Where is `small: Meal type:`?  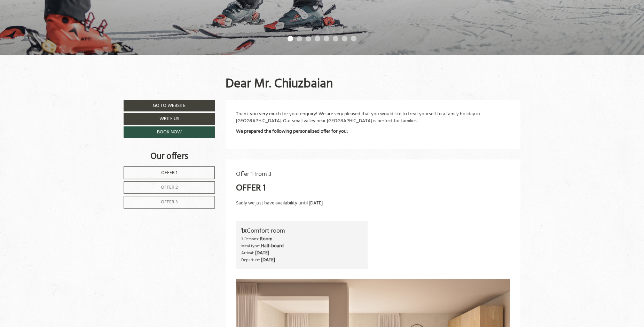
small: Meal type: is located at coordinates (251, 246).